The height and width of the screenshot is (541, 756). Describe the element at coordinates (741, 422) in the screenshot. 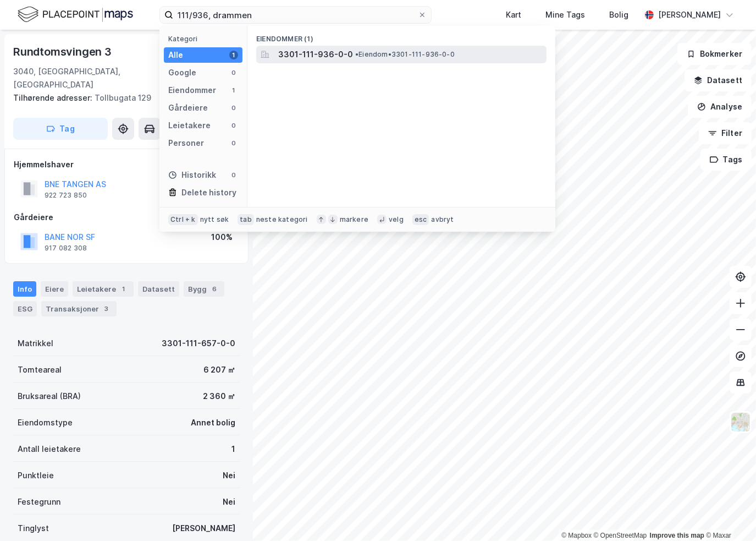

I see `img: Z` at that location.